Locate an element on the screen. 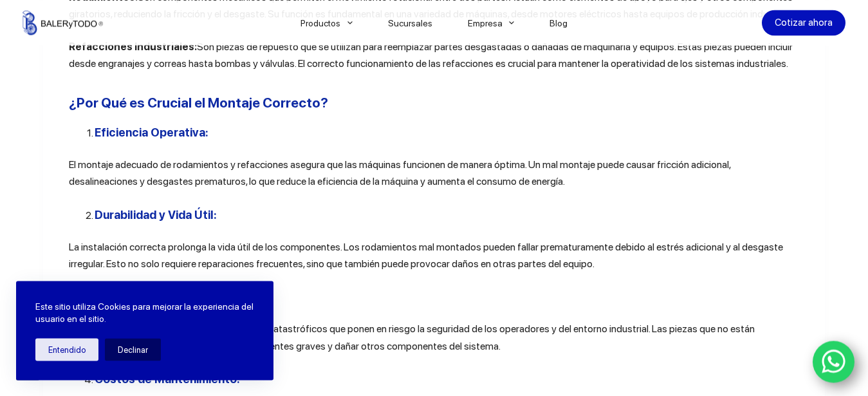 The height and width of the screenshot is (396, 868). p: Este sitio utiliza Cookies para mejorar la experiencia del usuario en el sitio. is located at coordinates (145, 312).